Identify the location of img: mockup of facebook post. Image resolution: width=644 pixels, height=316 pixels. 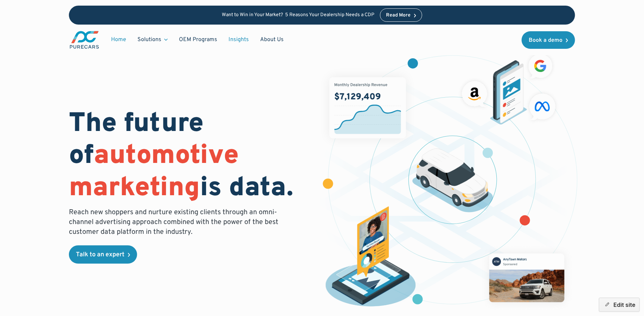
(526, 278).